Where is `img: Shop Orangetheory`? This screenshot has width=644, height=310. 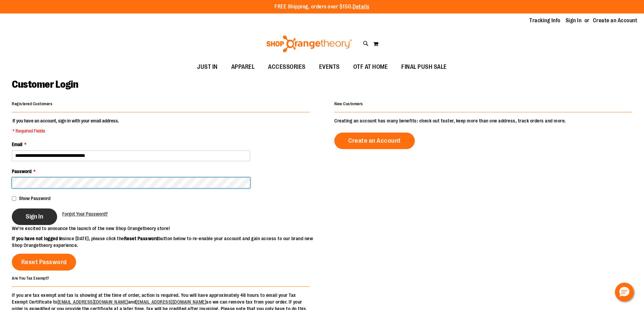 img: Shop Orangetheory is located at coordinates (309, 44).